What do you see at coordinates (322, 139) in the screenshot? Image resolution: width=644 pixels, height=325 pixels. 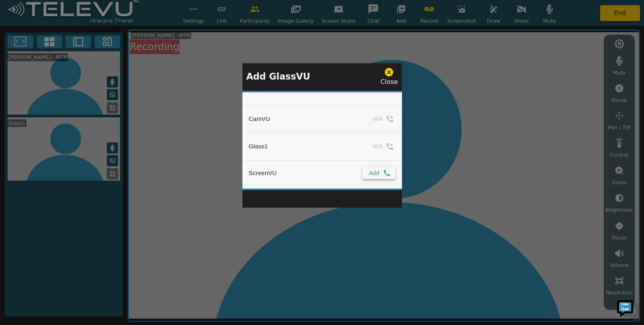 I see `table: simple table` at bounding box center [322, 139].